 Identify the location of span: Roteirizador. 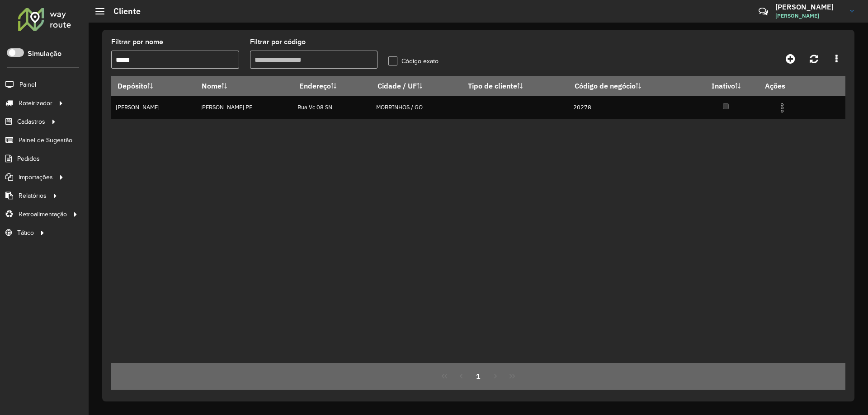
(36, 103).